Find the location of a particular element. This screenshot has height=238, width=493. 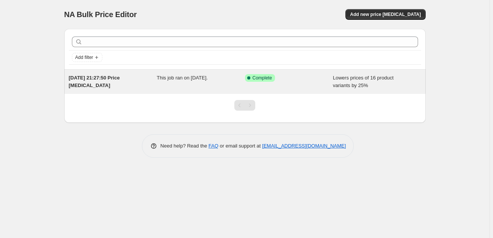

span: NA Bulk Price Editor is located at coordinates (100, 14).